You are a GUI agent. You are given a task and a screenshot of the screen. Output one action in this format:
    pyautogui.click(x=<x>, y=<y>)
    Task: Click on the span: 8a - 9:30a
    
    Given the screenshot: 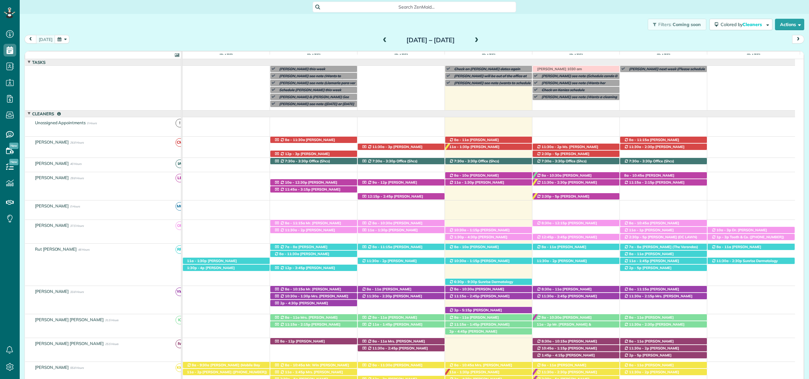 What is the action you would take?
    pyautogui.click(x=201, y=365)
    